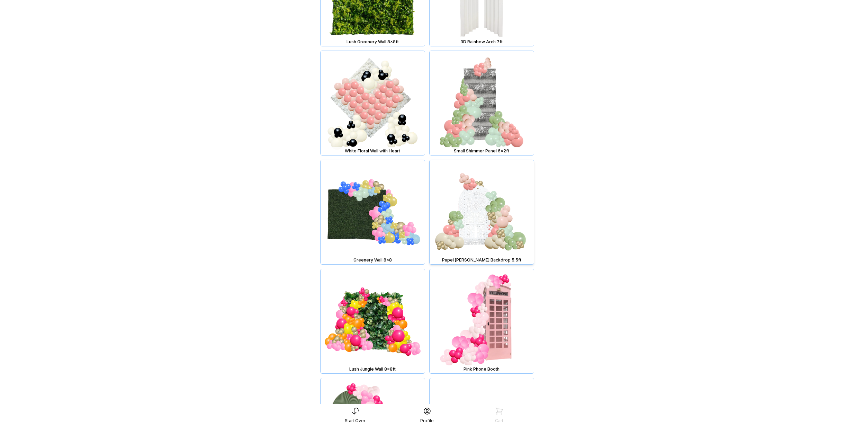  What do you see at coordinates (481, 212) in the screenshot?
I see `img: Papel Picado Backdrop 5.5ft` at bounding box center [481, 212].